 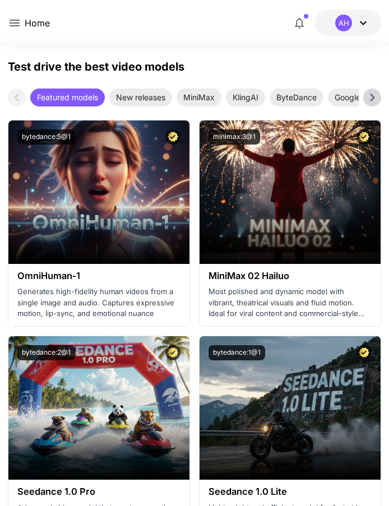 What do you see at coordinates (355, 97) in the screenshot?
I see `span: Google Veo` at bounding box center [355, 97].